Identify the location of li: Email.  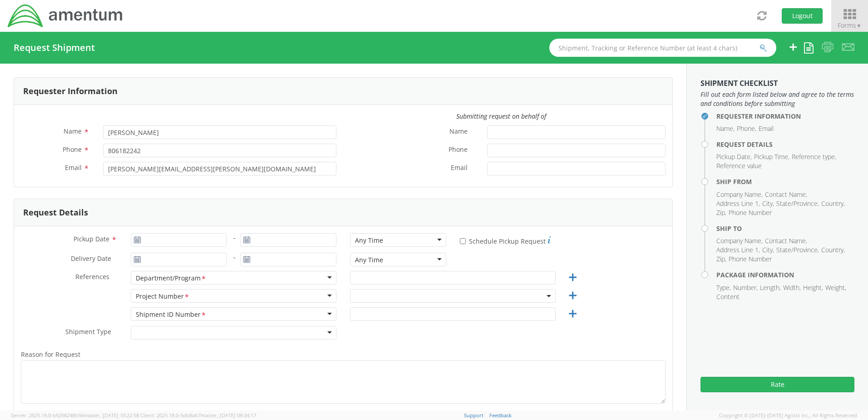
(765, 128).